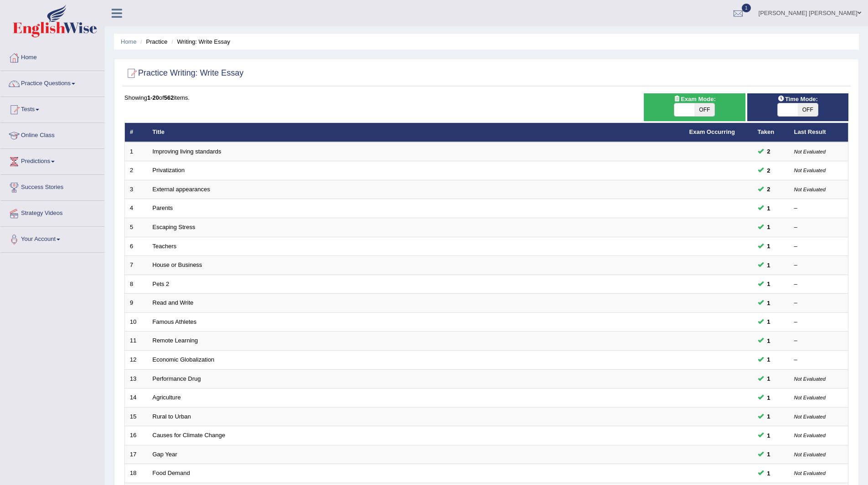 Image resolution: width=868 pixels, height=485 pixels. Describe the element at coordinates (52, 82) in the screenshot. I see `a: Practice Questions` at that location.